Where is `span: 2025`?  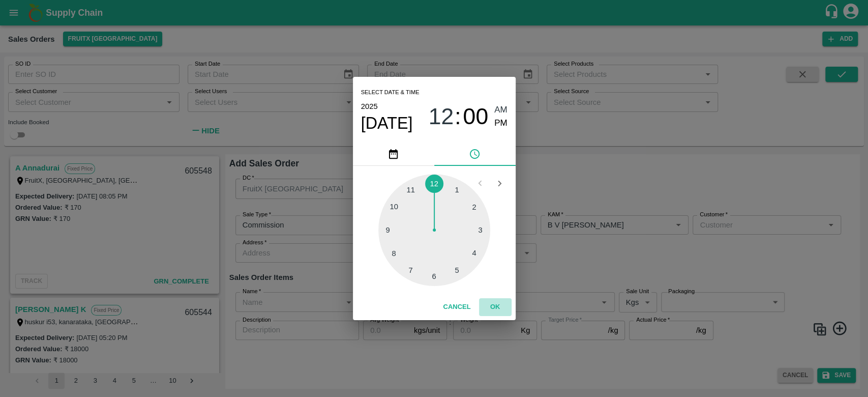
span: 2025 is located at coordinates (369, 106).